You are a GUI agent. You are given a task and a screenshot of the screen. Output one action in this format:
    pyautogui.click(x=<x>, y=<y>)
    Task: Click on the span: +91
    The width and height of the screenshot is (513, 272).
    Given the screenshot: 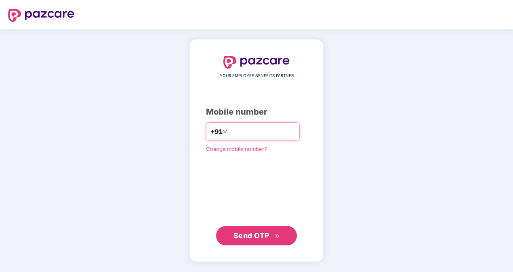 What is the action you would take?
    pyautogui.click(x=217, y=132)
    